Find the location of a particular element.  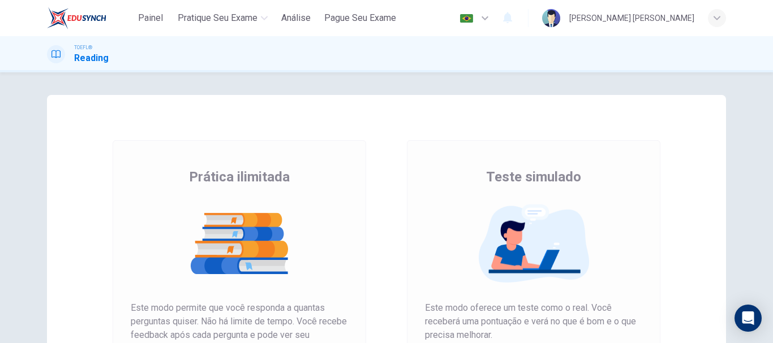

button: Painel is located at coordinates (150, 18).